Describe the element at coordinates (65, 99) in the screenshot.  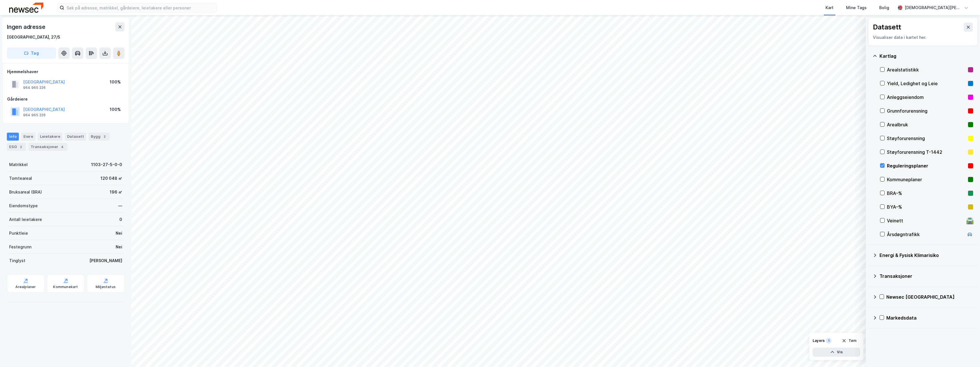
I see `div: Gårdeiere` at that location.